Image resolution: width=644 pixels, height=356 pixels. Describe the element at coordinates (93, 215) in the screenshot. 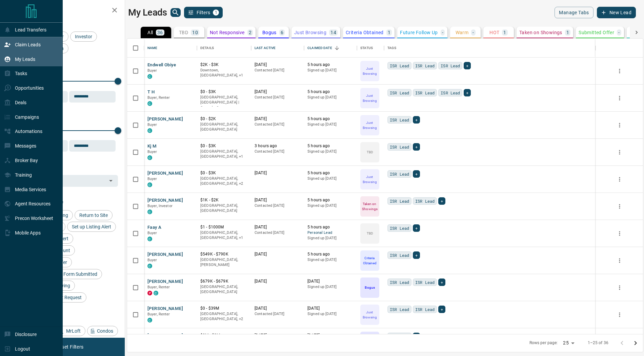

I see `div: Return to Site` at that location.